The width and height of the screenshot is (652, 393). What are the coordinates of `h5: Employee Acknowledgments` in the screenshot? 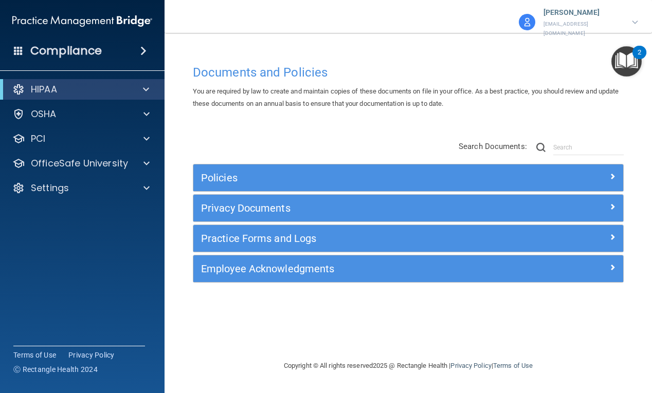 It's located at (354, 269).